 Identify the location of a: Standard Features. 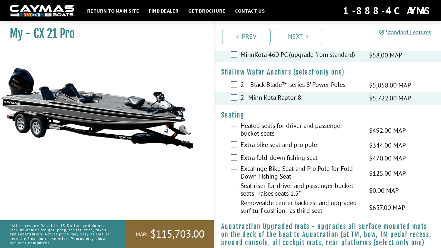
(405, 32).